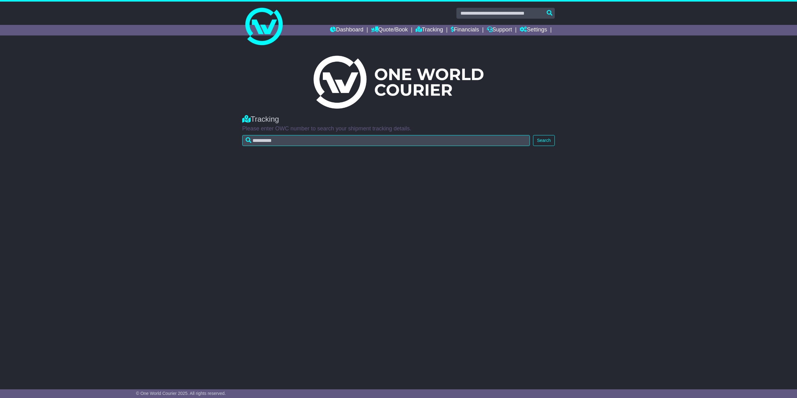 This screenshot has height=398, width=797. I want to click on img: Light, so click(399, 82).